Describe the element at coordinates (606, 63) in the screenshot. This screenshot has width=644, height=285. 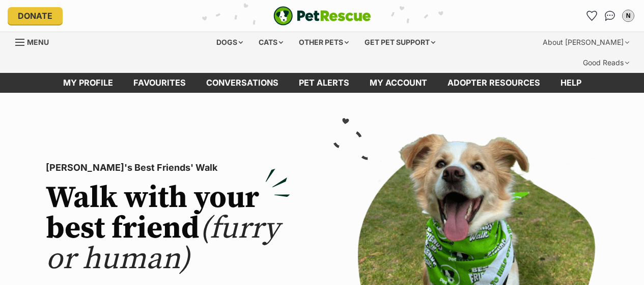
I see `div: Good Reads` at that location.